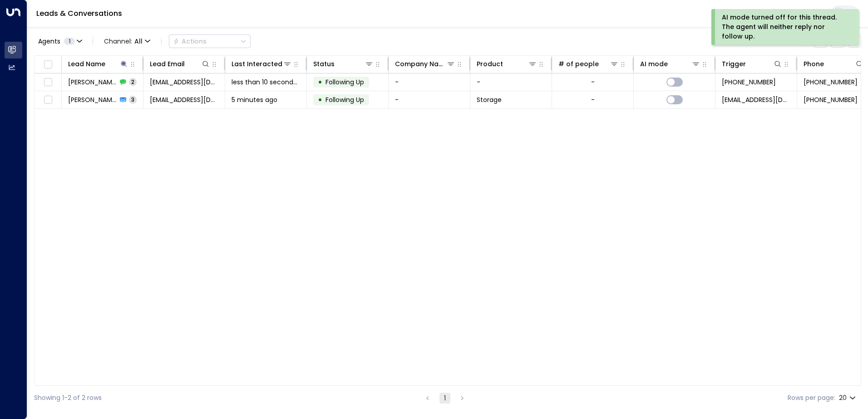 The width and height of the screenshot is (868, 419). I want to click on div: Showing 1-2 of 2 rows, so click(68, 398).